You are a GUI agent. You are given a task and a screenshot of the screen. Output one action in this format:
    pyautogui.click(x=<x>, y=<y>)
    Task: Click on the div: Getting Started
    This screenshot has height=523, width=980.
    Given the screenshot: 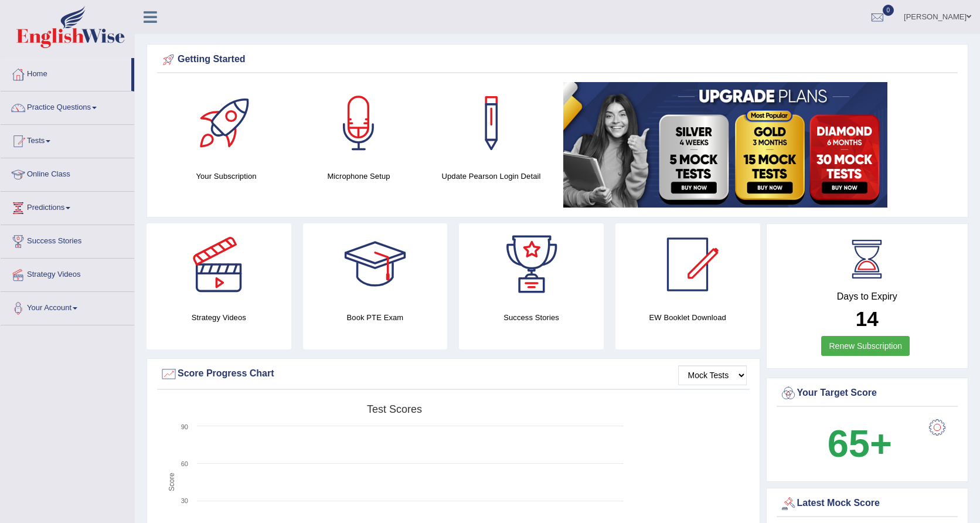 What is the action you would take?
    pyautogui.click(x=558, y=60)
    